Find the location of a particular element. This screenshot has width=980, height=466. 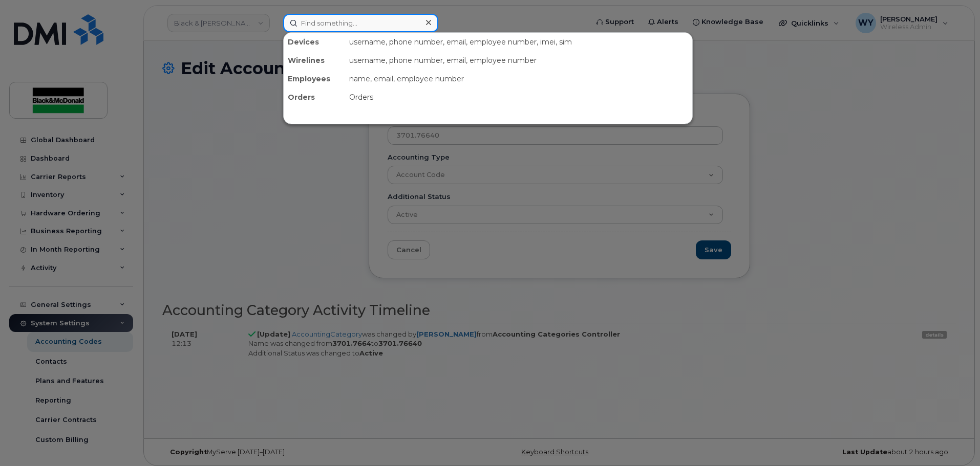

div: Wirelines is located at coordinates (314, 60).